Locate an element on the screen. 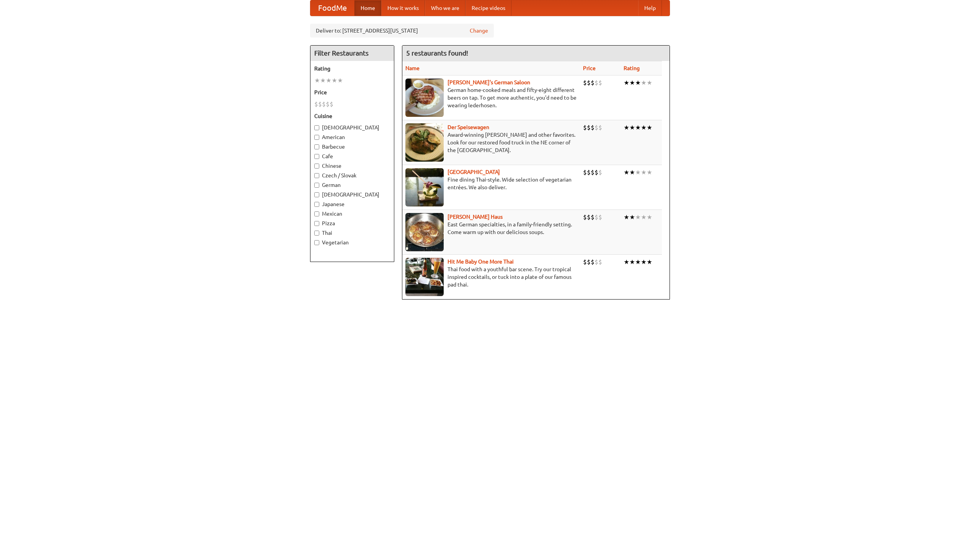  a: FoodMe is located at coordinates (332, 8).